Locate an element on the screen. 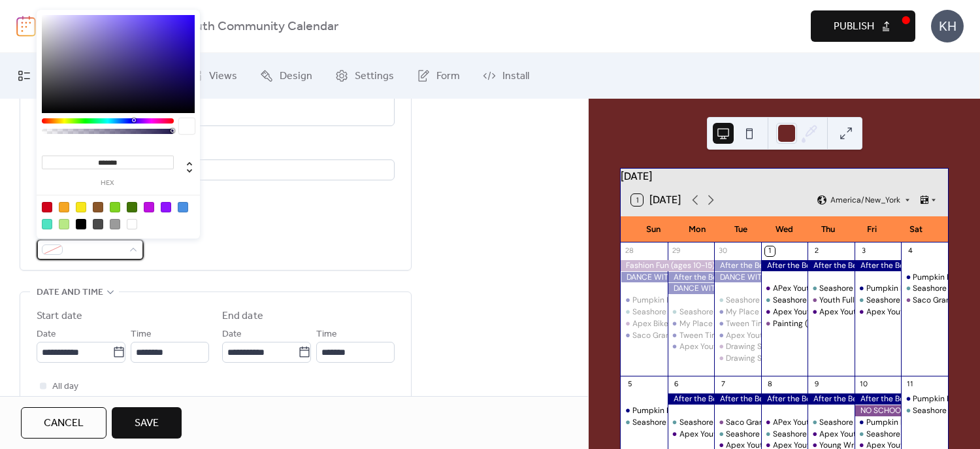  div: #417505 is located at coordinates (132, 207).